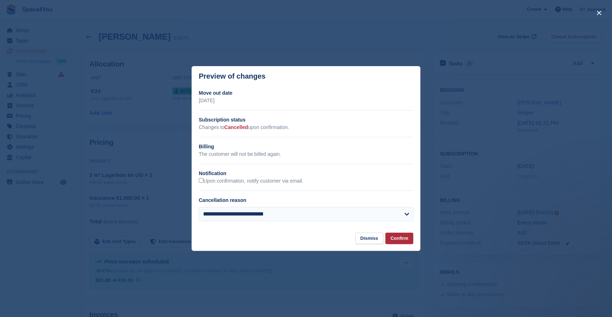 This screenshot has height=317, width=612. I want to click on button: close, so click(599, 13).